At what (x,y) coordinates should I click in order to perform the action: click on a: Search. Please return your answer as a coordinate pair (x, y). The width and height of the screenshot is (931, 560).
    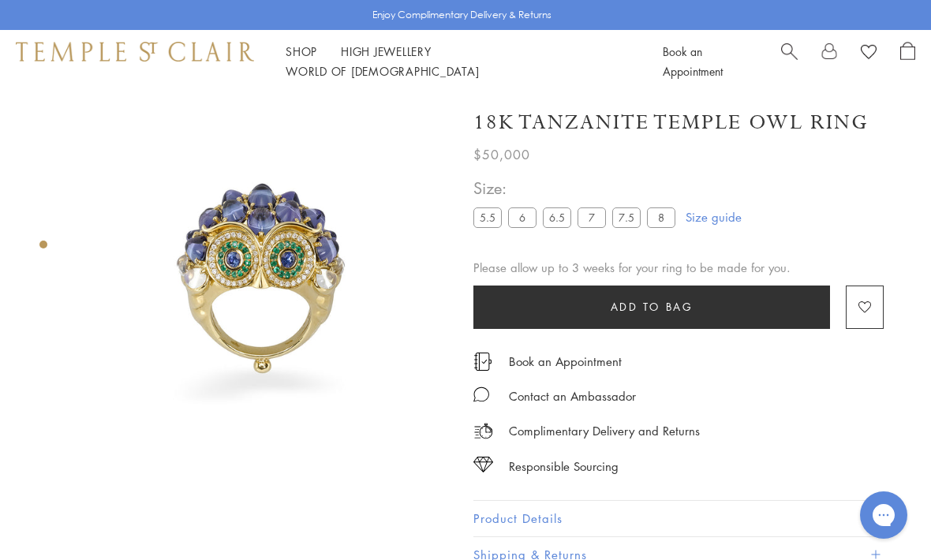
    Looking at the image, I should click on (789, 61).